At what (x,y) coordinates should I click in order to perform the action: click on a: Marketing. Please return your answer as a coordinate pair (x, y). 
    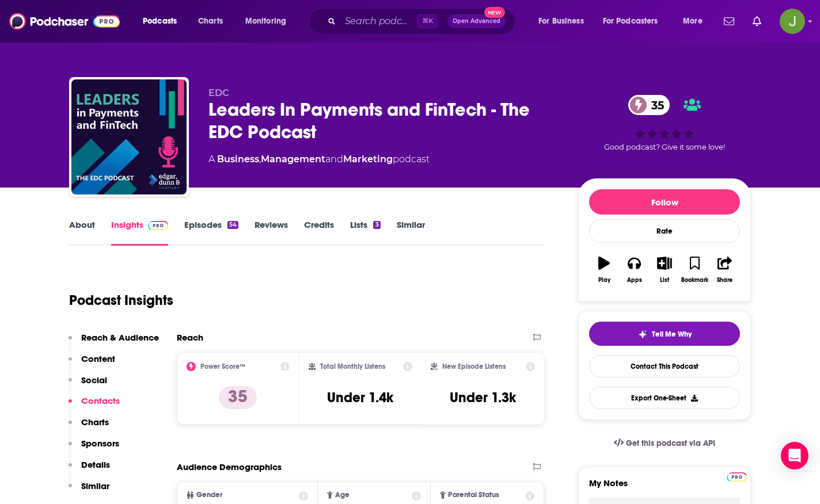
    Looking at the image, I should click on (368, 159).